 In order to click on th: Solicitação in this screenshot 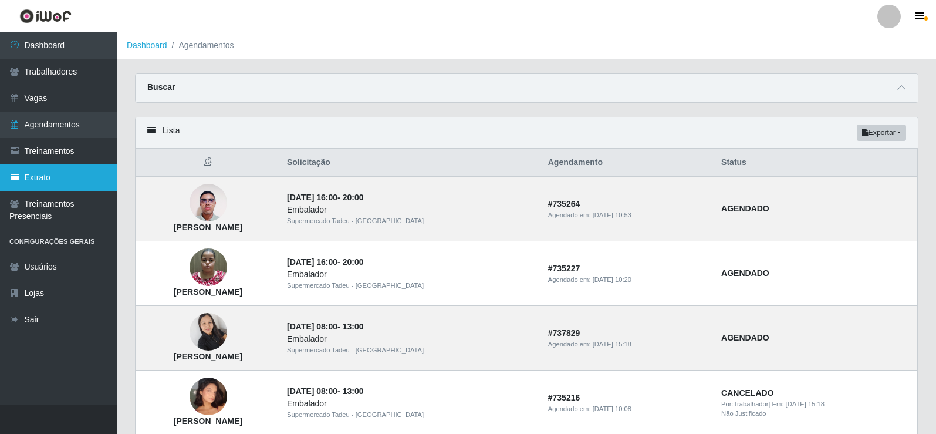, I will do `click(410, 163)`.